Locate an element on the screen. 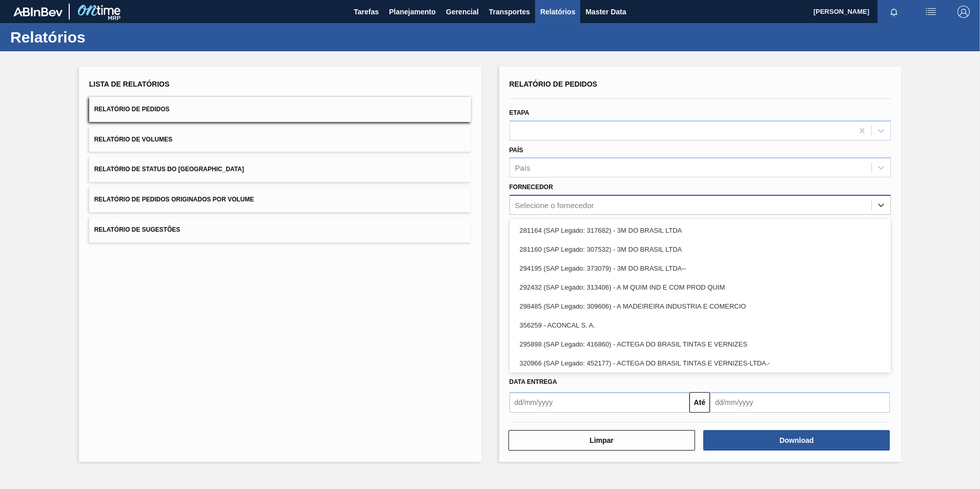 This screenshot has width=980, height=489. div: 281160 (SAP Legado: 307532) - 3M DO BRASIL LTDA is located at coordinates (700, 249).